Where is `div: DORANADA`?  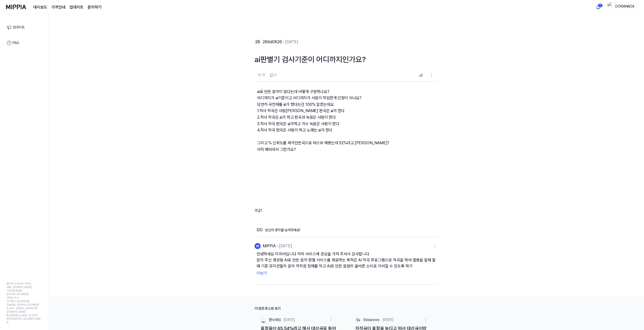 div: DORANADA is located at coordinates (625, 7).